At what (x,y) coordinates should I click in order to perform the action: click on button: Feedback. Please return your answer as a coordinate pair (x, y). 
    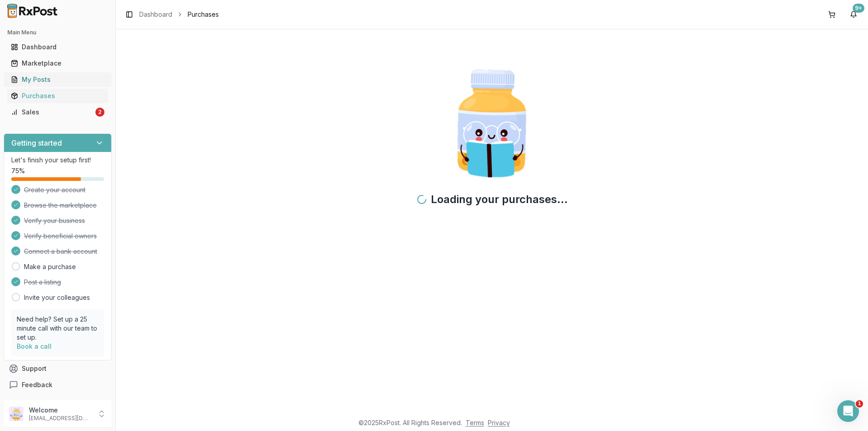
    Looking at the image, I should click on (57, 385).